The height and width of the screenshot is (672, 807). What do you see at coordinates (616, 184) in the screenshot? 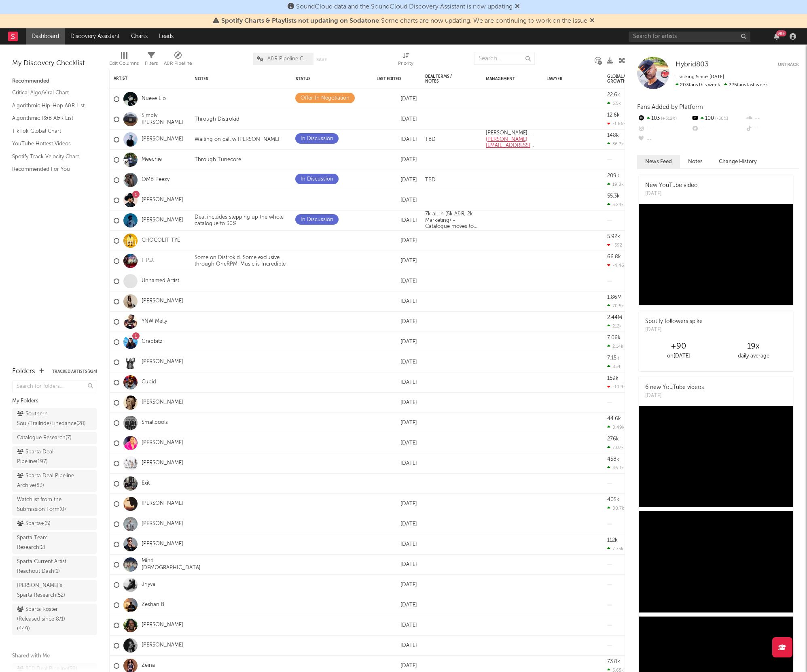
I see `div: 19.8k` at bounding box center [616, 184].